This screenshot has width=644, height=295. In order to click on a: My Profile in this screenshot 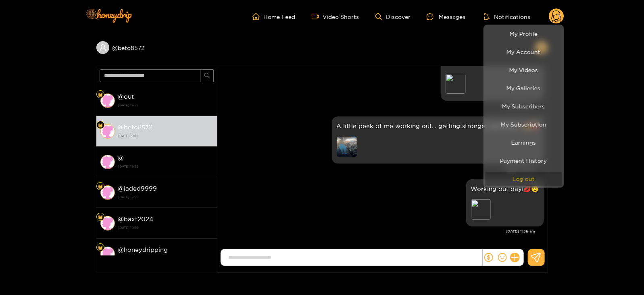, I will do `click(524, 33)`.